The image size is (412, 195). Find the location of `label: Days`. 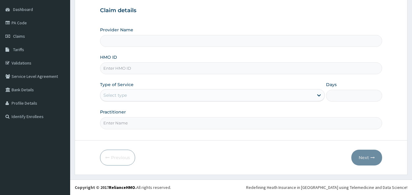

label: Days is located at coordinates (331, 85).